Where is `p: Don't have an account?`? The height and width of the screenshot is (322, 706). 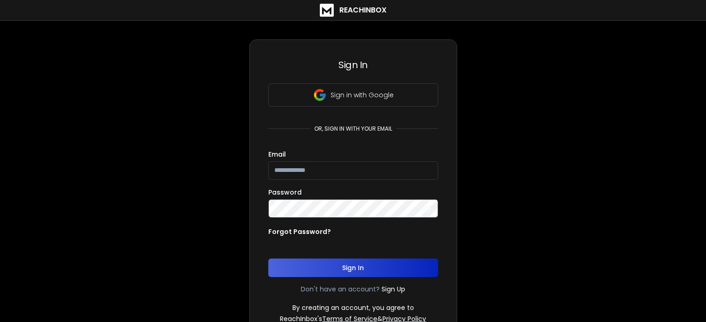
p: Don't have an account? is located at coordinates (340, 290).